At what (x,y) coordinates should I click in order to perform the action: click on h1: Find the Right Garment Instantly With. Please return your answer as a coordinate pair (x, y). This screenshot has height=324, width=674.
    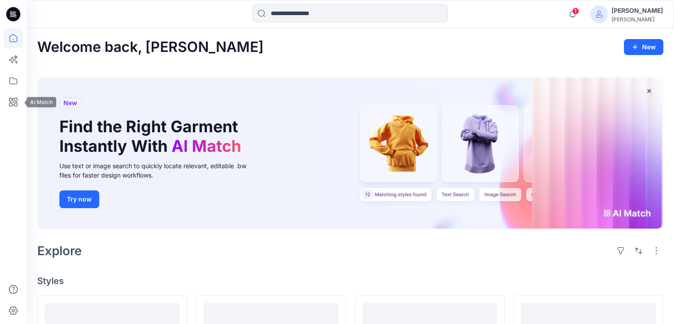
    Looking at the image, I should click on (152, 136).